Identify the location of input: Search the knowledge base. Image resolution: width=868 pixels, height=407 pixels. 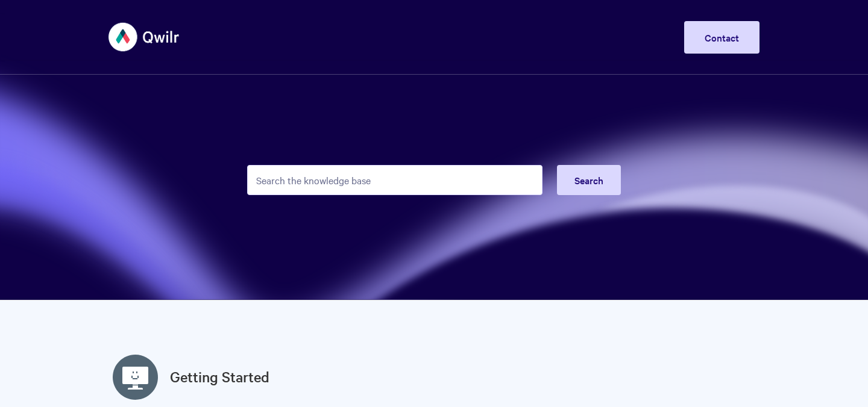
(395, 180).